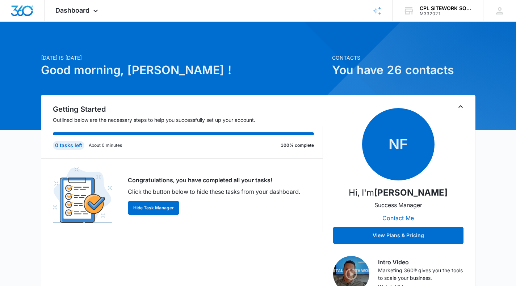 The height and width of the screenshot is (286, 516). I want to click on div: account id, so click(446, 14).